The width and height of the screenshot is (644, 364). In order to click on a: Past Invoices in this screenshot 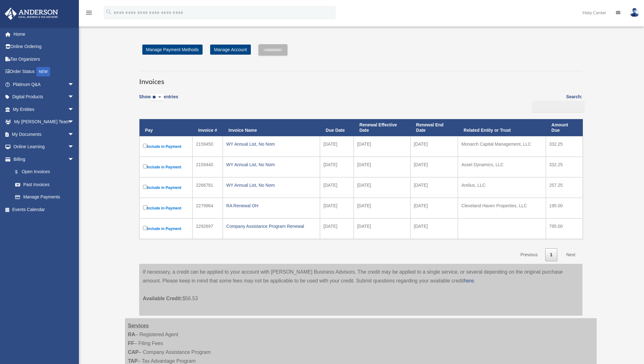, I will do `click(44, 185)`.